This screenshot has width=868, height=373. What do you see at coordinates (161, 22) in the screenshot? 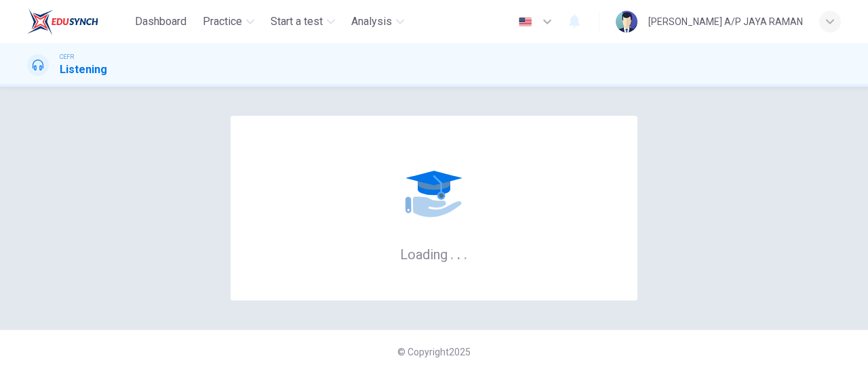
I see `span: Dashboard` at bounding box center [161, 22].